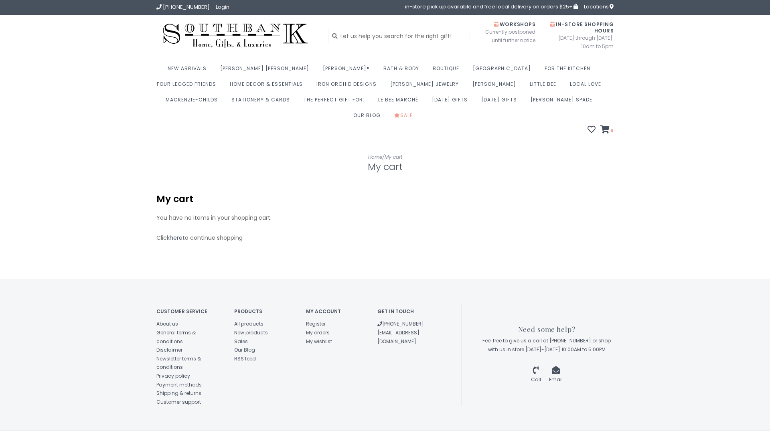 Image resolution: width=770 pixels, height=433 pixels. I want to click on a: Home, so click(375, 157).